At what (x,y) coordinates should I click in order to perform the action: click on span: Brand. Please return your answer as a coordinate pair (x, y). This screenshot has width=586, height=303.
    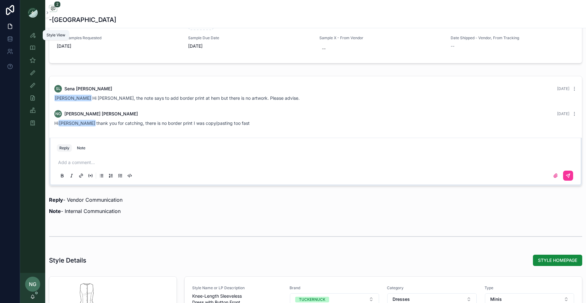
    Looking at the image, I should click on (334, 288).